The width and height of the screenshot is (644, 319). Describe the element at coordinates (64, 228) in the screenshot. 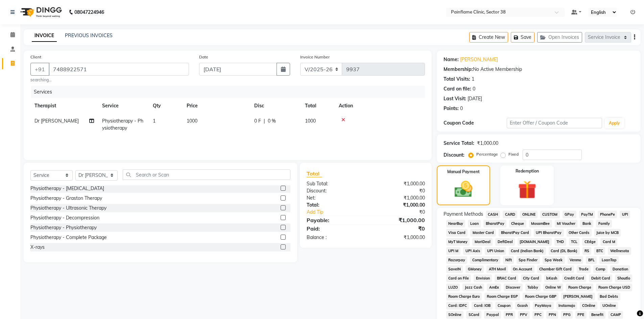

I see `div: Physiotherapy - Physiotherapy` at that location.